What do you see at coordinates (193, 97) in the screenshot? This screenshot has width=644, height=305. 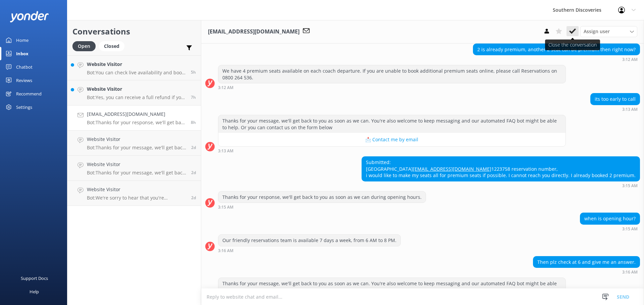 I see `span: 03:25am 19-Aug-2025 (UTC +12:00) Pacific/Auckland` at bounding box center [193, 97].